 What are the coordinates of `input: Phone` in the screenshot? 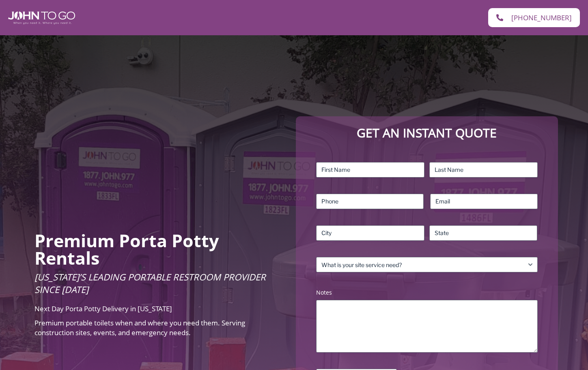 It's located at (369, 201).